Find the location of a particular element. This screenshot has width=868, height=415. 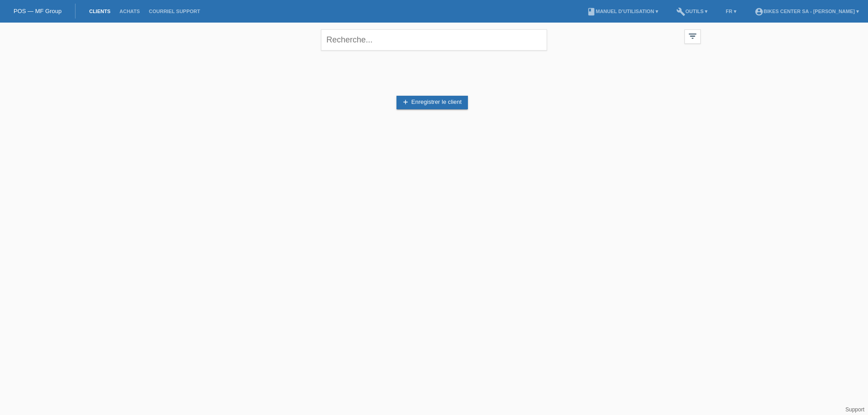

div: Vous avez enregistré la mauvaise page de connexion dans vos signets/favoris. Veuillez ne pas enre... is located at coordinates (434, 37).